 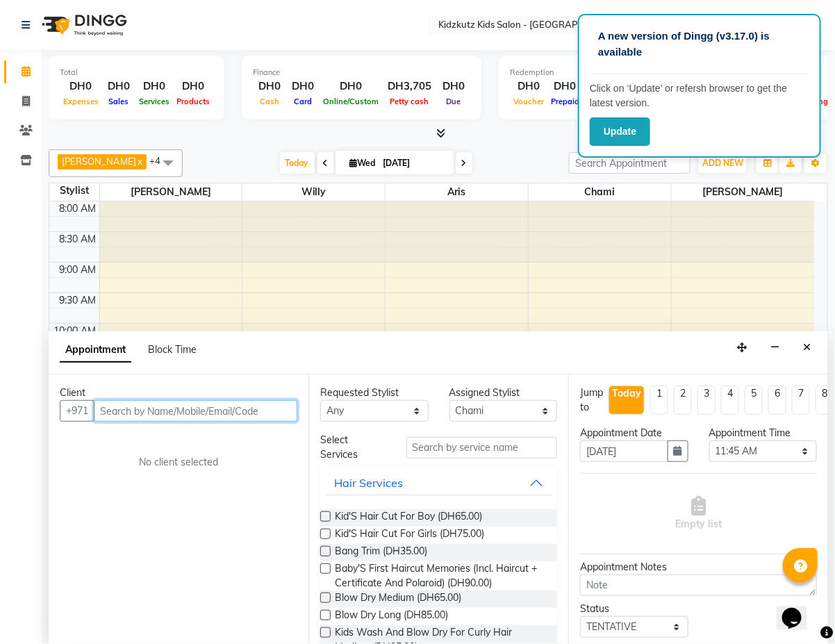 I want to click on button: Close, so click(x=807, y=347).